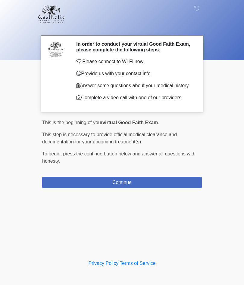  Describe the element at coordinates (122, 183) in the screenshot. I see `button: Continue` at that location.